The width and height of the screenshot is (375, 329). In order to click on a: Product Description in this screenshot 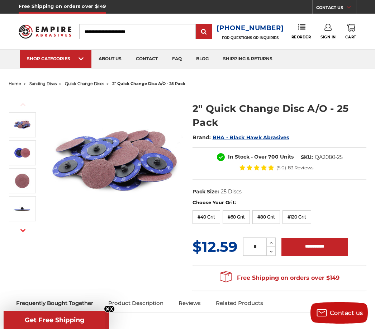, I will do `click(136, 303)`.